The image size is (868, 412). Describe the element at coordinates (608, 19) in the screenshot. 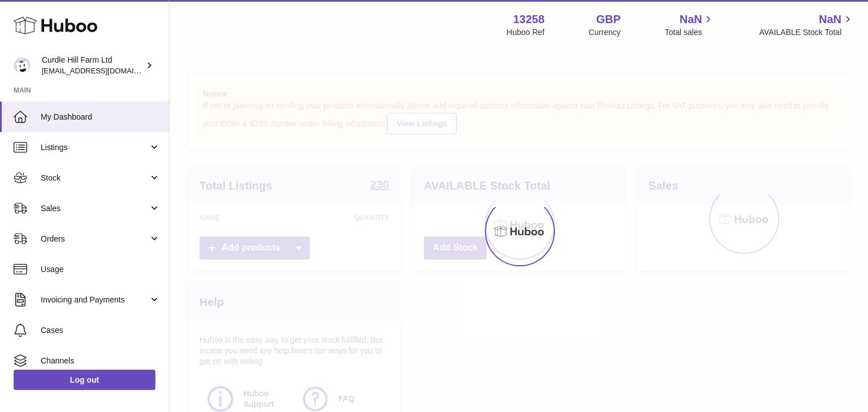

I see `strong: GBP` at that location.